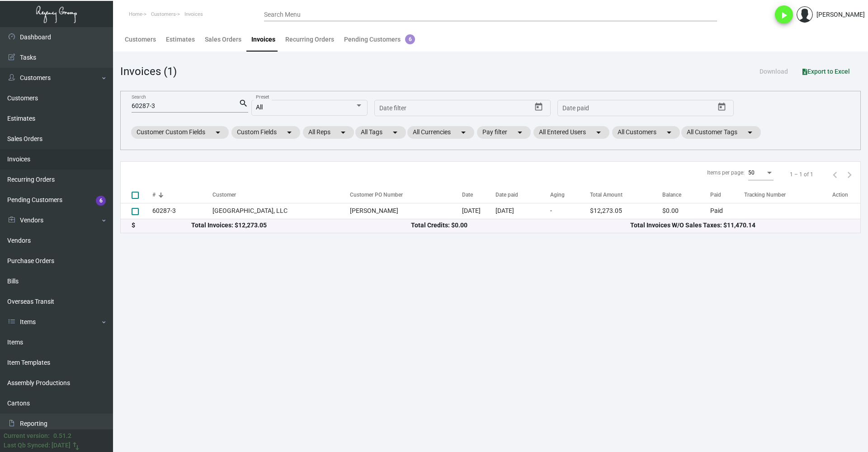 Image resolution: width=868 pixels, height=452 pixels. What do you see at coordinates (441, 132) in the screenshot?
I see `mat-chip: All Currencies` at bounding box center [441, 132].